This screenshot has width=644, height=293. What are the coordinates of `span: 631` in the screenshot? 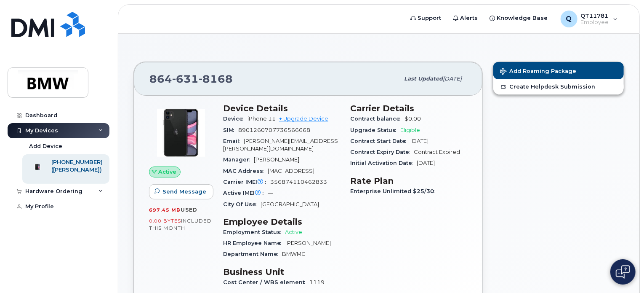 It's located at (185, 79).